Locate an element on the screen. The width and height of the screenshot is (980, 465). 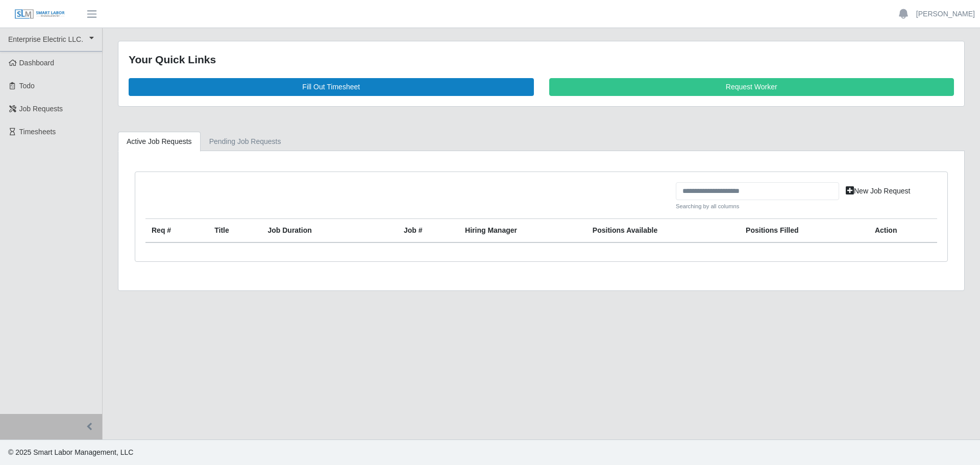
th: Hiring Manager is located at coordinates (523, 230).